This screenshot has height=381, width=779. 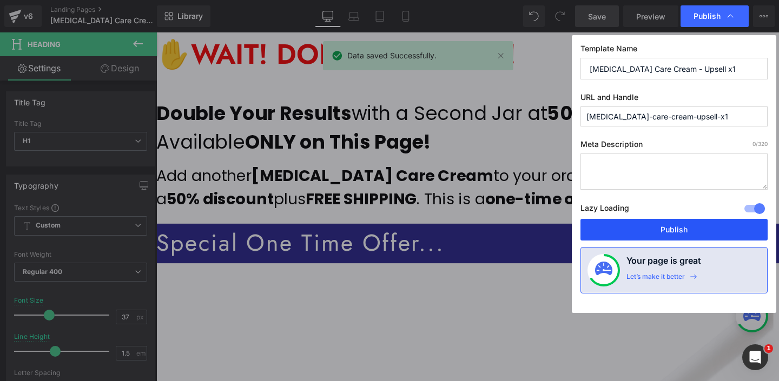 What do you see at coordinates (215, 175) in the screenshot?
I see `strong: FREE SHIPPING` at bounding box center [215, 175].